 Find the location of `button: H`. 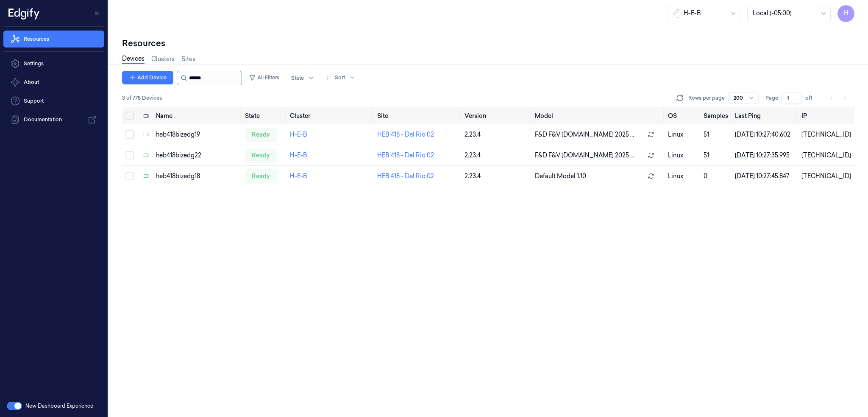

button: H is located at coordinates (847, 14).